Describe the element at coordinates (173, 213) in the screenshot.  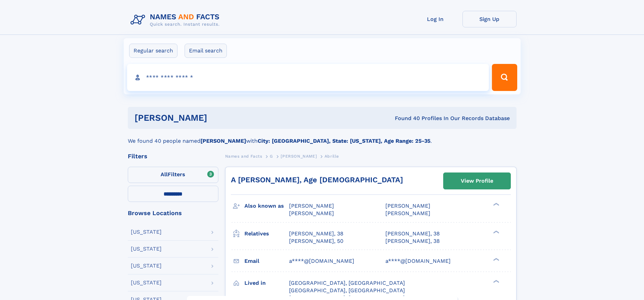
I see `div: Browse Locations` at that location.